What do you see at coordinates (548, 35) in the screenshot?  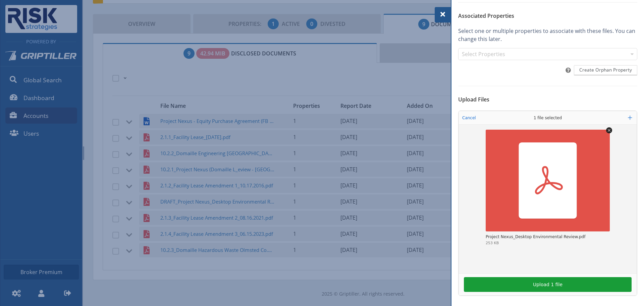 I see `p: Select one or multiple properties to associate with these files. You can change this later.` at bounding box center [548, 35].